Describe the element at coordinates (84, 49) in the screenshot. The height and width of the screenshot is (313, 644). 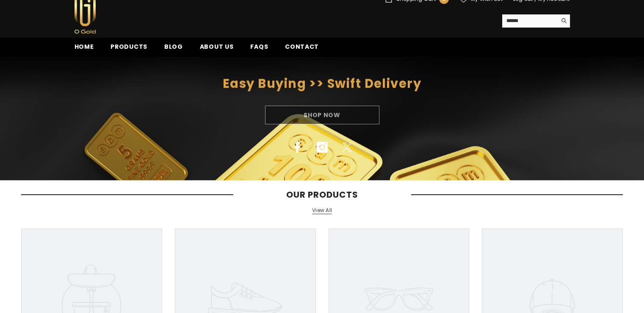
I see `a: Home` at that location.